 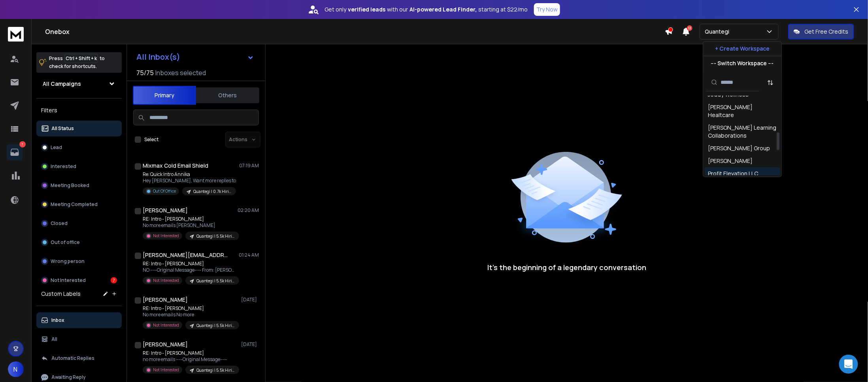 I want to click on p: Lead, so click(x=56, y=148).